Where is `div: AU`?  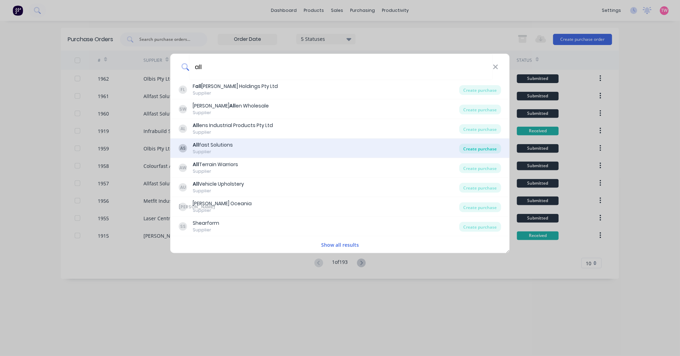
div: AU is located at coordinates (183, 188).